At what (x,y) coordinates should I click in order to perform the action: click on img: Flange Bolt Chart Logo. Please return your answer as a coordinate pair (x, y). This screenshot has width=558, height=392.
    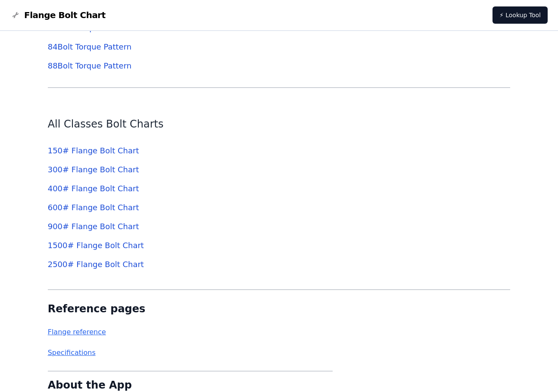
    Looking at the image, I should click on (16, 15).